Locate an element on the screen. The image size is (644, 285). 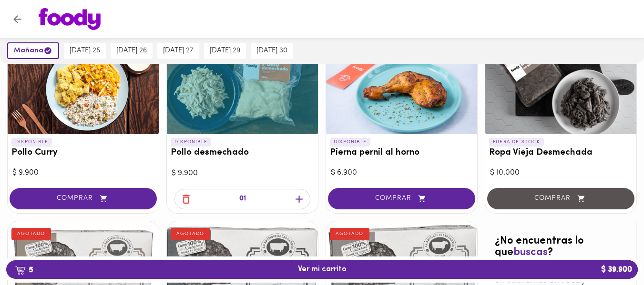
p: 01 is located at coordinates (243, 199).